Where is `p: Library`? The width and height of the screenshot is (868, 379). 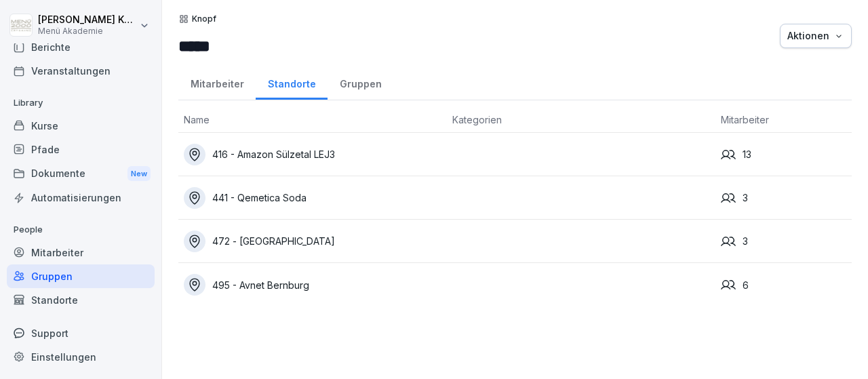
p: Library is located at coordinates (80, 103).